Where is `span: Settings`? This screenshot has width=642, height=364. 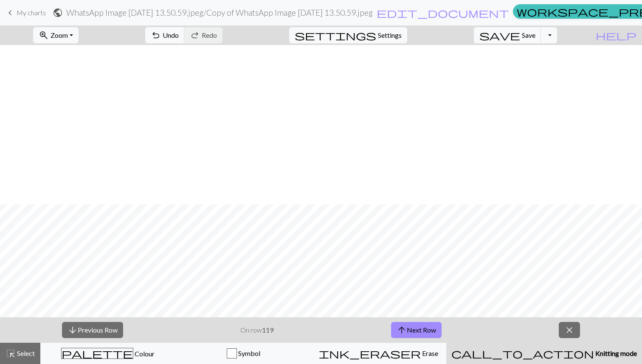
span: Settings is located at coordinates (390, 36).